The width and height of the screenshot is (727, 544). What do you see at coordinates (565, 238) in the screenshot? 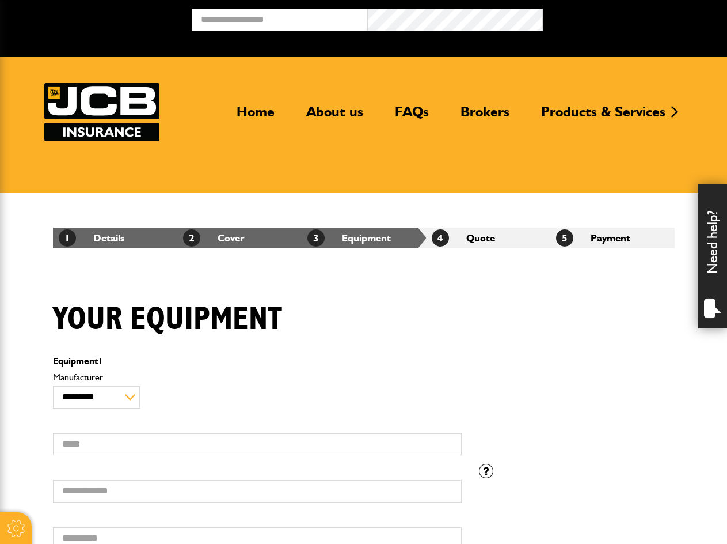
I see `span: 5` at bounding box center [565, 238].